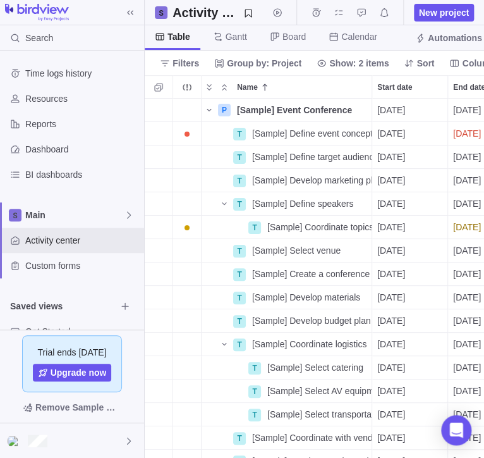 Image resolution: width=484 pixels, height=458 pixels. I want to click on div: [Sample] Define speakers, so click(309, 204).